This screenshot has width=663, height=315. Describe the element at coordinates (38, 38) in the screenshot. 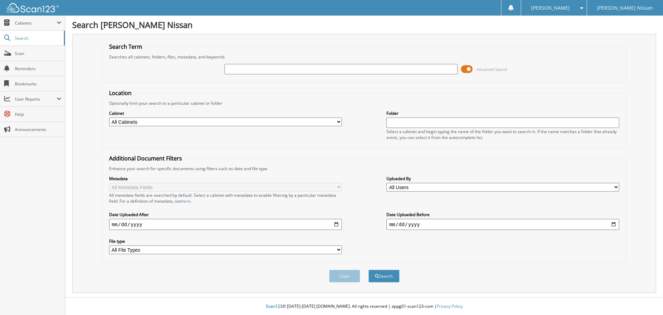

I see `span: Search` at that location.